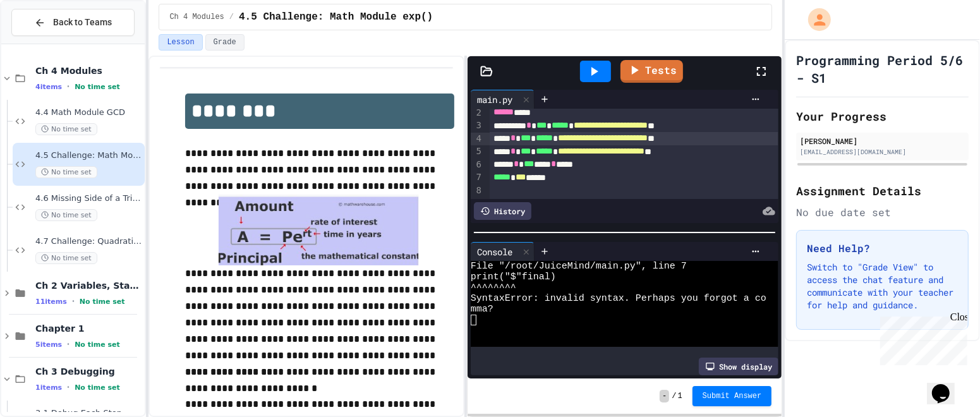  I want to click on span: mma?, so click(482, 310).